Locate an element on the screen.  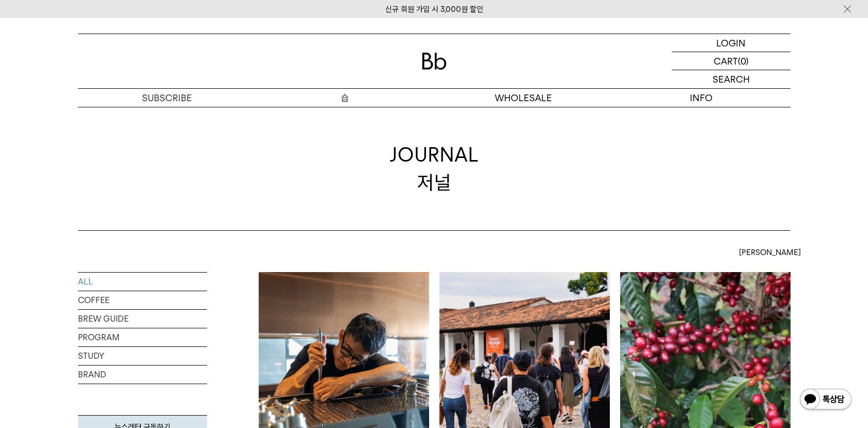
p: SEARCH is located at coordinates (731, 79).